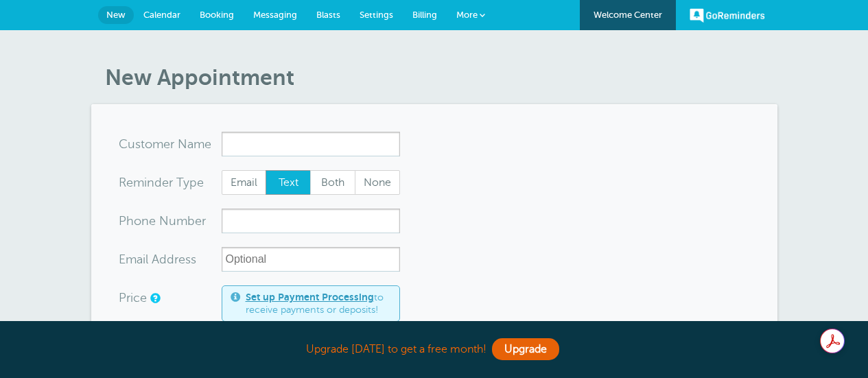 This screenshot has width=868, height=378. What do you see at coordinates (164, 144) in the screenshot?
I see `span: tomer N` at bounding box center [164, 144].